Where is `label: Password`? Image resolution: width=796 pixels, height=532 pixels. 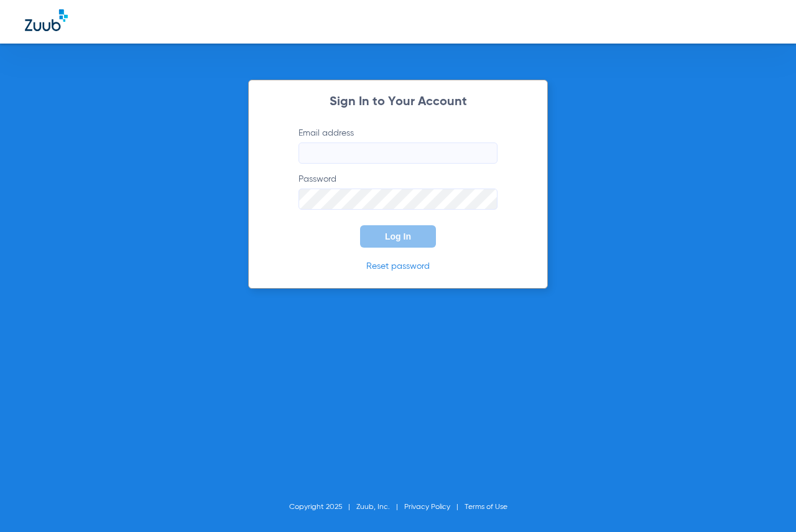 label: Password is located at coordinates (398, 191).